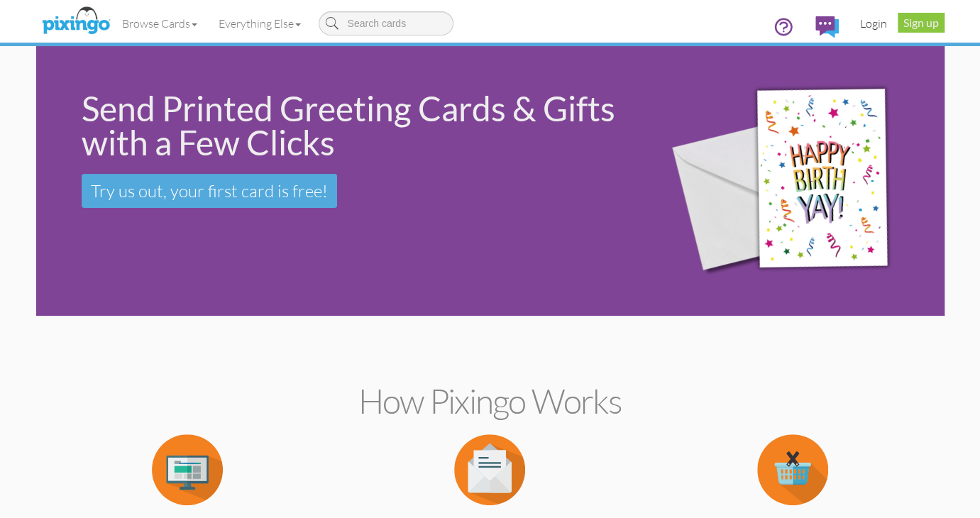  Describe the element at coordinates (260, 24) in the screenshot. I see `a: Everything Else` at that location.